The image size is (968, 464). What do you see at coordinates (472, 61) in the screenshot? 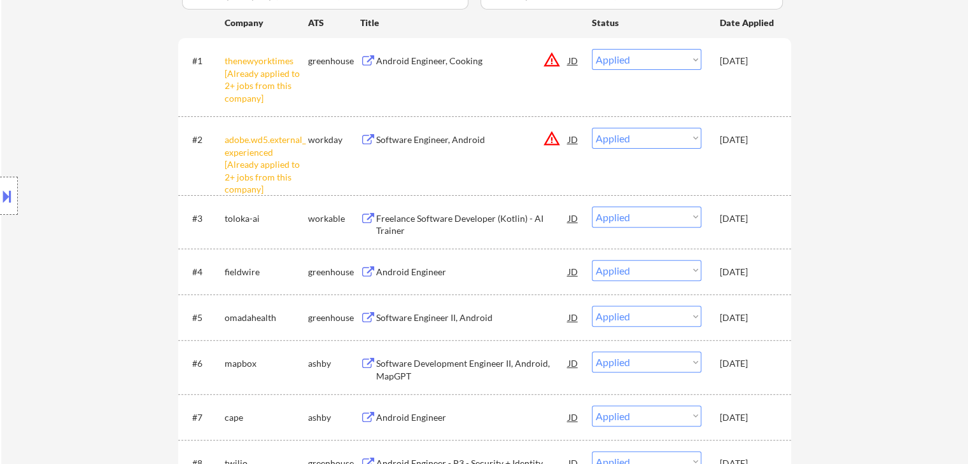
I see `div: Android Engineer, Cooking` at bounding box center [472, 61].